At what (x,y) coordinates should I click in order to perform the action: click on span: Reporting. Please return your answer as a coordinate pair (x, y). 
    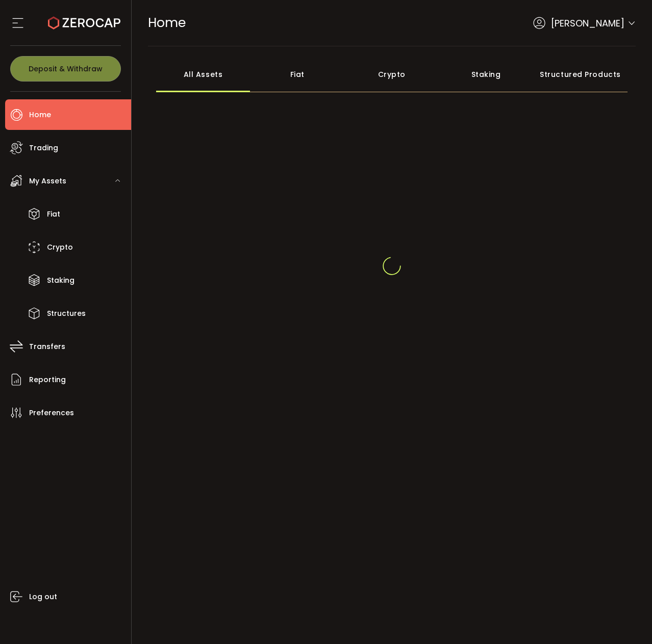
    Looking at the image, I should click on (47, 379).